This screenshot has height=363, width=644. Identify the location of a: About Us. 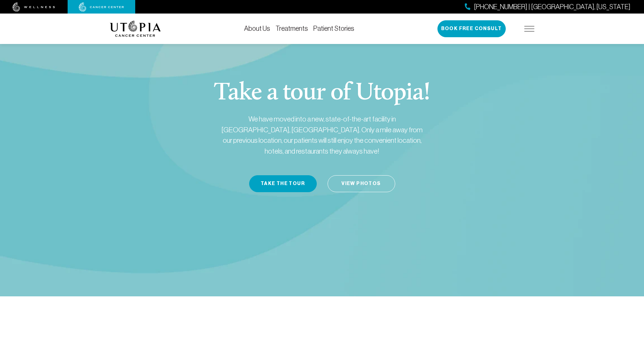
(257, 28).